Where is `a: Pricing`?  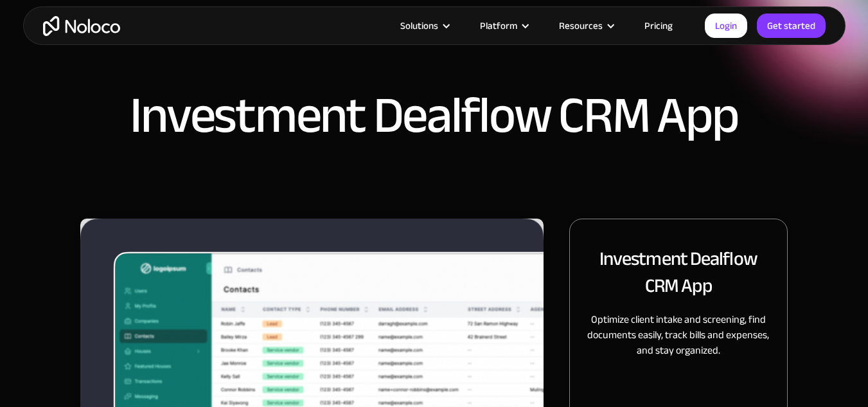 a: Pricing is located at coordinates (659, 26).